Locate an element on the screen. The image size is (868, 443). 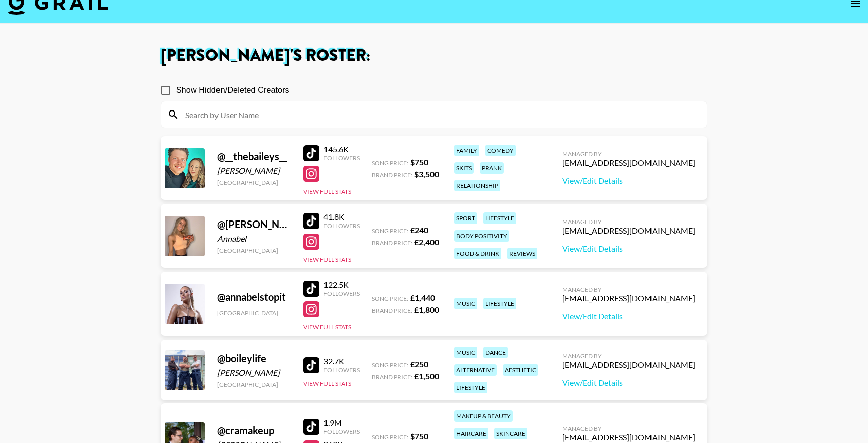
div: skincare is located at coordinates (511, 434).